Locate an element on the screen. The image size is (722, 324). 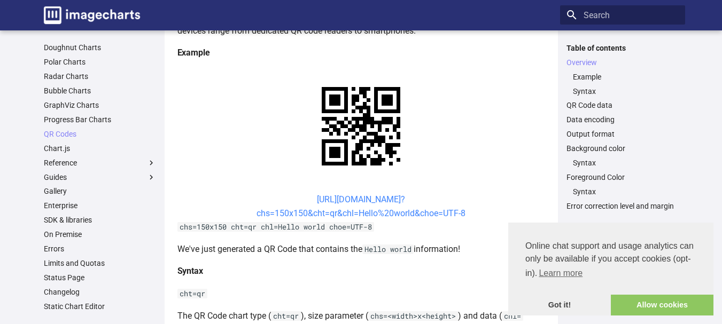
img: chart is located at coordinates (361, 126).